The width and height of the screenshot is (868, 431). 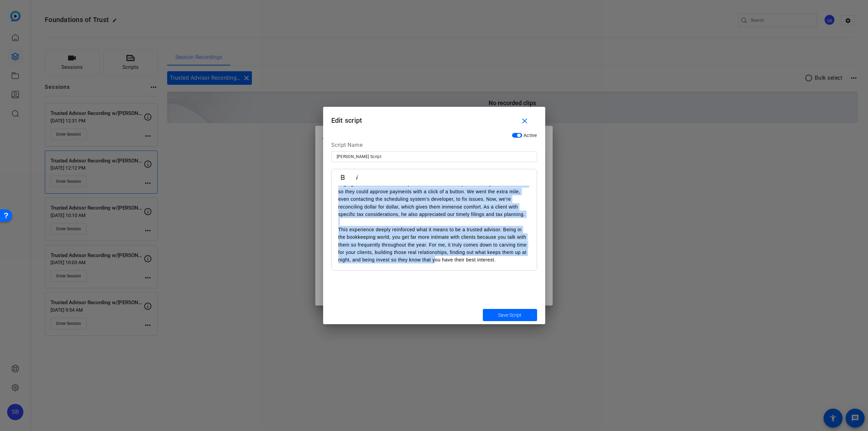 I want to click on h1: Edit script, so click(x=434, y=117).